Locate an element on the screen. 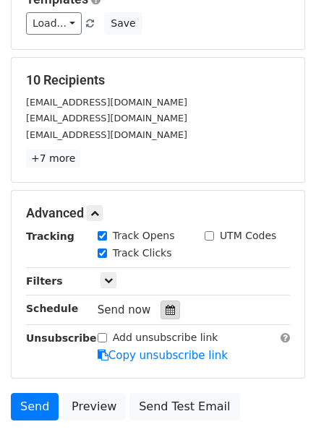 The width and height of the screenshot is (316, 445). strong: Tracking is located at coordinates (50, 236).